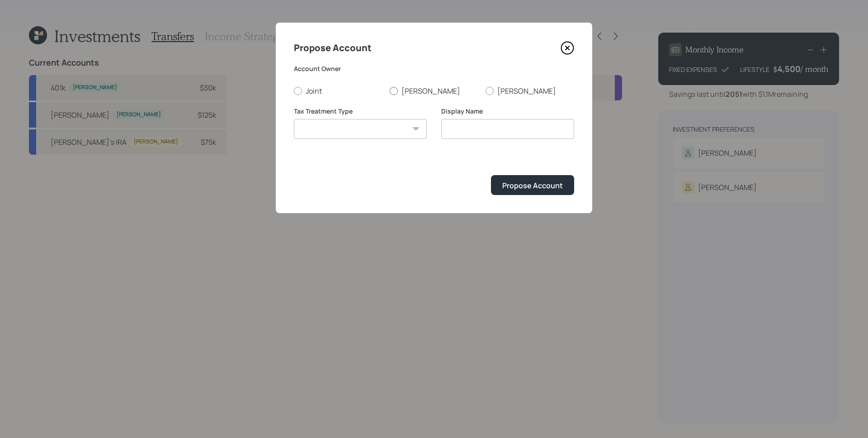 This screenshot has height=438, width=868. What do you see at coordinates (360, 111) in the screenshot?
I see `label: Tax Treatment Type` at bounding box center [360, 111].